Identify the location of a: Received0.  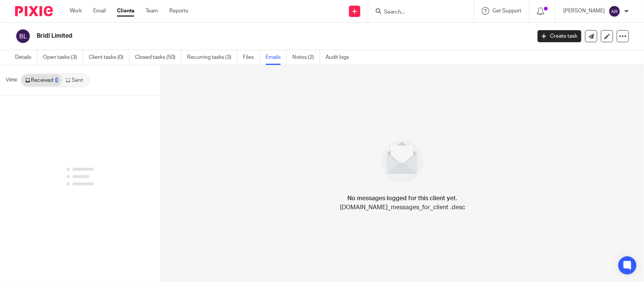
(41, 80).